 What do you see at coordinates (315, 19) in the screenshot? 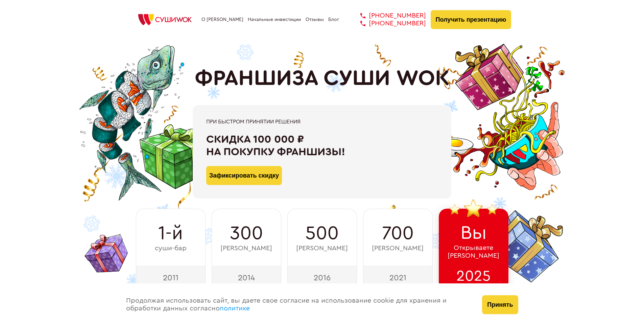
I see `a: Отзывы` at bounding box center [315, 19].